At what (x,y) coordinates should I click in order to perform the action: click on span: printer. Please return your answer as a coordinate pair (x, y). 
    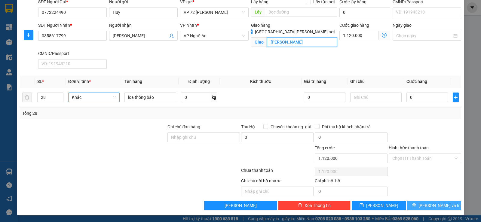
    Looking at the image, I should click on (414, 206).